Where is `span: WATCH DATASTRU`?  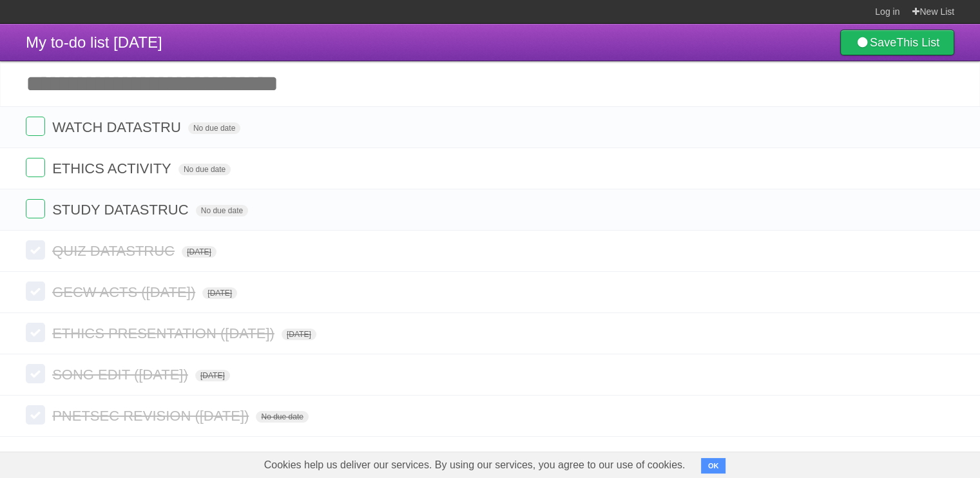
span: WATCH DATASTRU is located at coordinates (118, 127).